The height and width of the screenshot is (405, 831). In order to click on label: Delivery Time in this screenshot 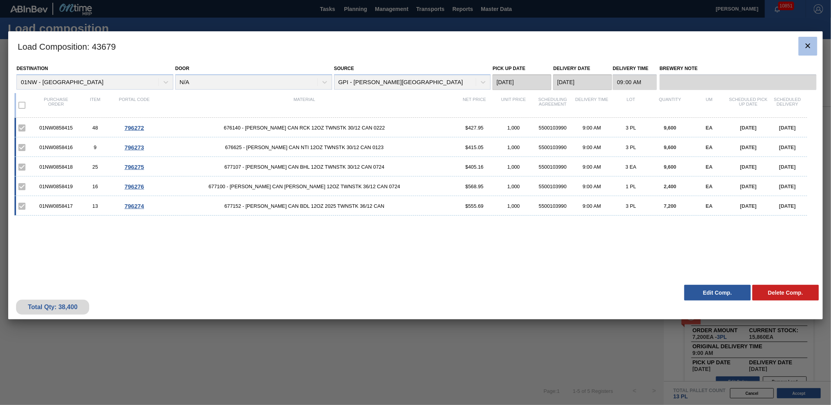, I will do `click(634, 68)`.